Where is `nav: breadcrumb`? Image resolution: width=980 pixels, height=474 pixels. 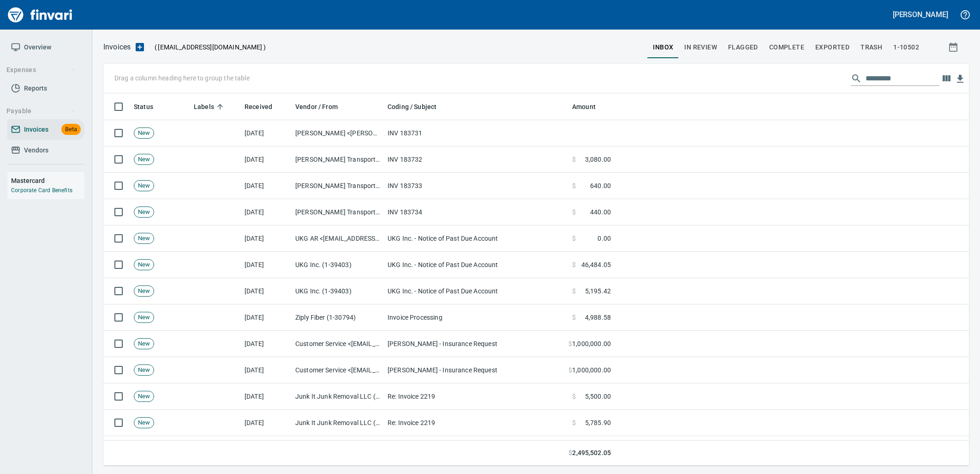
nav: breadcrumb is located at coordinates (116, 47).